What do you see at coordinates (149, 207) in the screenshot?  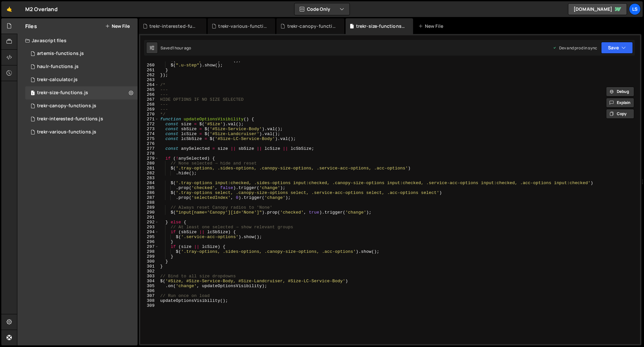 I see `div: 289` at bounding box center [149, 207].